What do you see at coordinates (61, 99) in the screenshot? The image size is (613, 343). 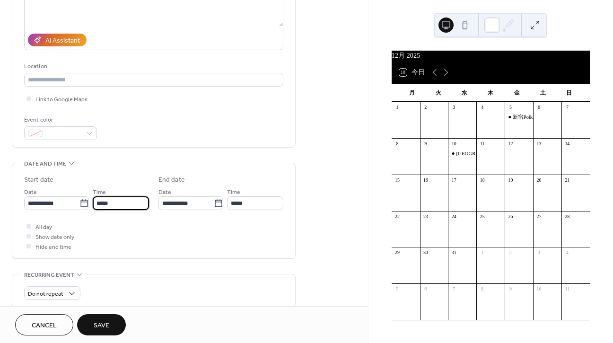 I see `span: Link to Google Maps` at bounding box center [61, 99].